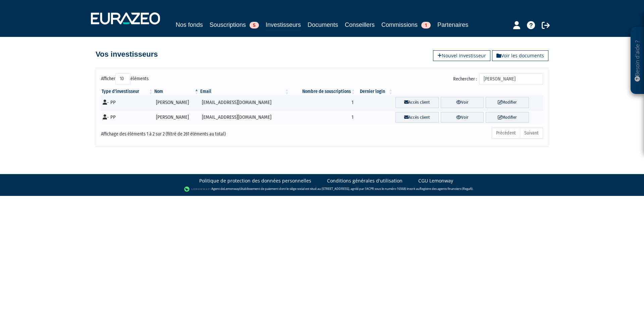  I want to click on img: logo-lemonway.png, so click(197, 189).